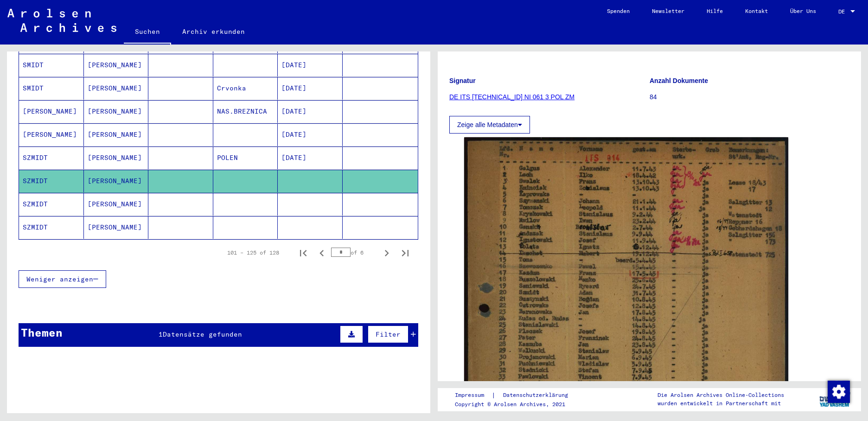  Describe the element at coordinates (462, 81) in the screenshot. I see `b: Signatur` at that location.